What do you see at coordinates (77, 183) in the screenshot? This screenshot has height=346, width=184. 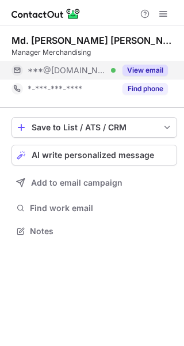 I see `span: Add to email campaign` at bounding box center [77, 183].